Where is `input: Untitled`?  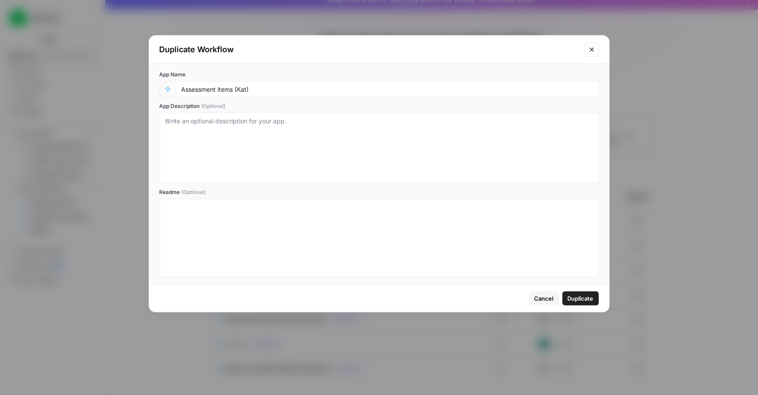
input: Untitled is located at coordinates (387, 89).